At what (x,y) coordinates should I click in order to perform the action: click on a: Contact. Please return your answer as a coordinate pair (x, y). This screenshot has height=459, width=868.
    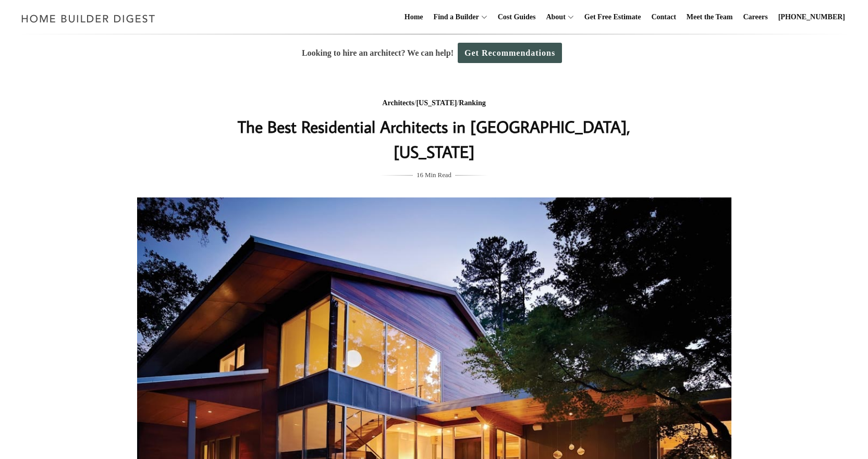
    Looking at the image, I should click on (663, 17).